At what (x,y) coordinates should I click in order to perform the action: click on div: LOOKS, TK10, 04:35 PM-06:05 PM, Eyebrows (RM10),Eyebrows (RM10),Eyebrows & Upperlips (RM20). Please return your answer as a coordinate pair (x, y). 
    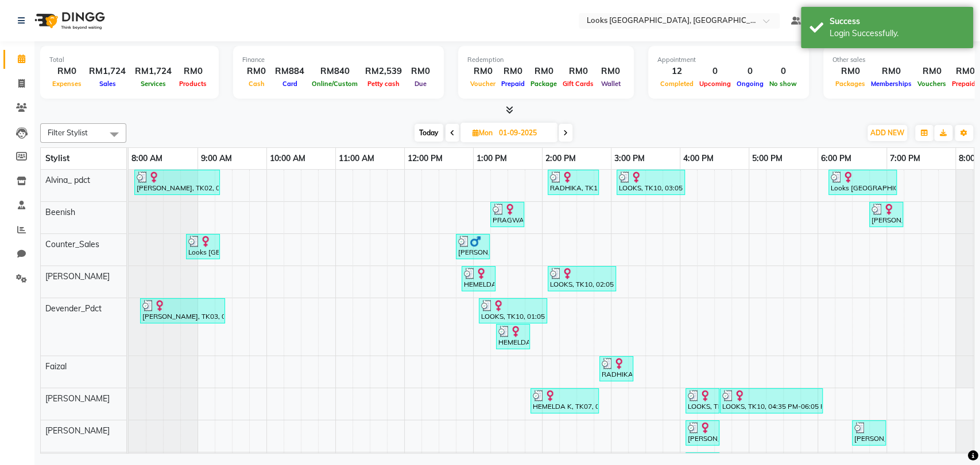
    Looking at the image, I should click on (771, 401).